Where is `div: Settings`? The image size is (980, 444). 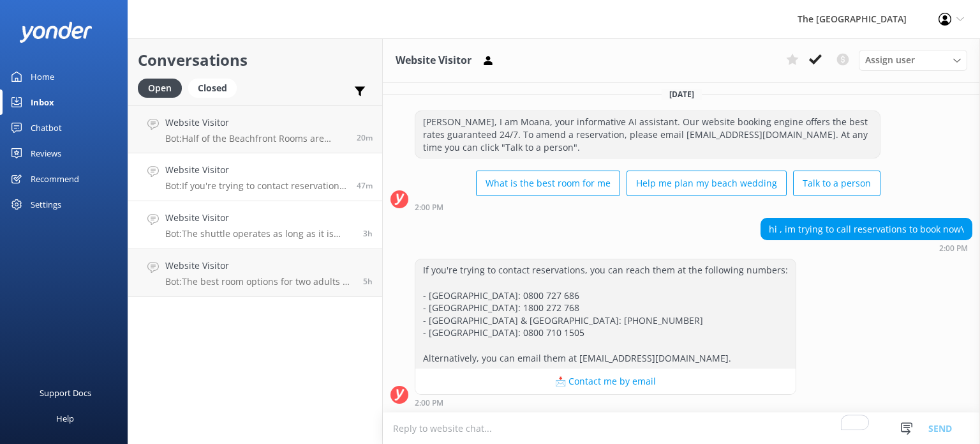 div: Settings is located at coordinates (46, 204).